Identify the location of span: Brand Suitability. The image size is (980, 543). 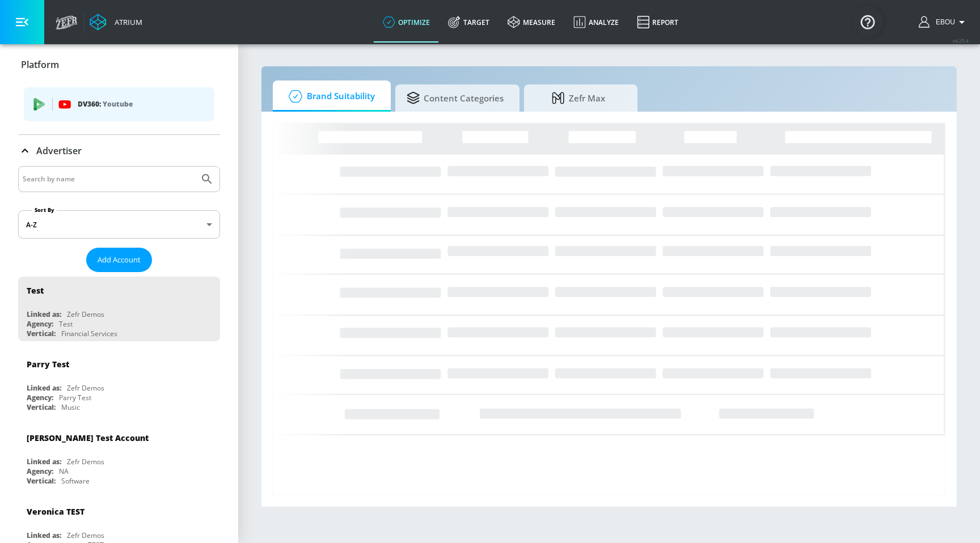
(330, 96).